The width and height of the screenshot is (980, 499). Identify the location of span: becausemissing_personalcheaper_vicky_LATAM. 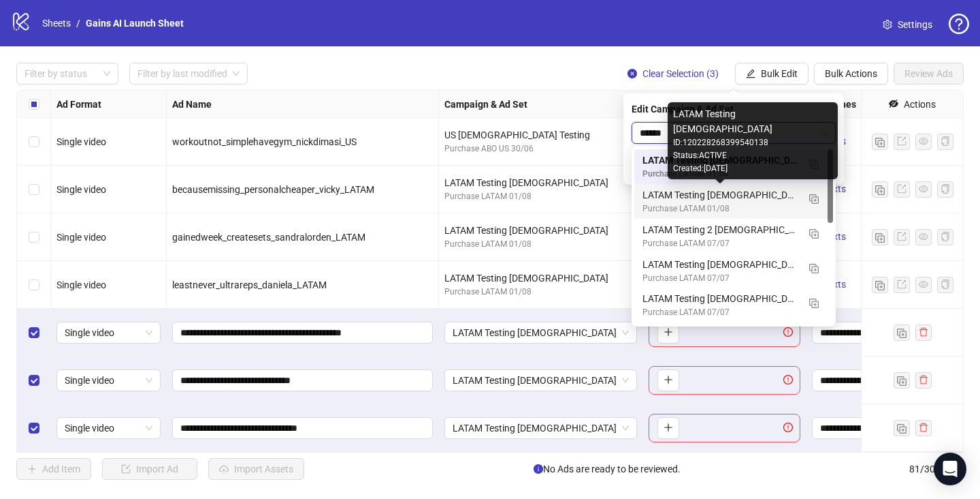
(273, 190).